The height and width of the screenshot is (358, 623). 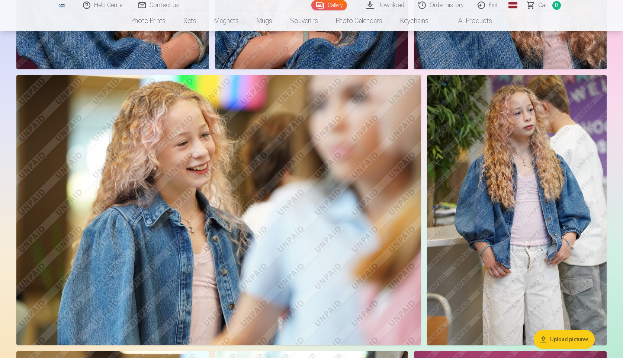 I want to click on font: All products, so click(x=475, y=20).